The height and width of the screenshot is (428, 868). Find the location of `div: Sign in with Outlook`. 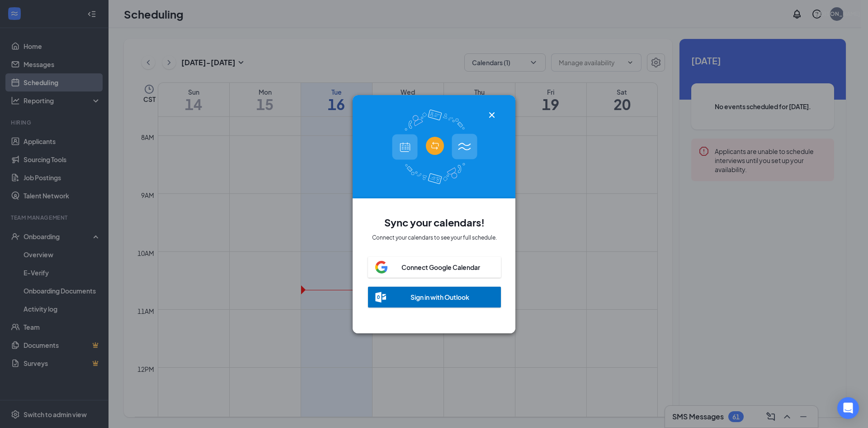

div: Sign in with Outlook is located at coordinates (440, 297).